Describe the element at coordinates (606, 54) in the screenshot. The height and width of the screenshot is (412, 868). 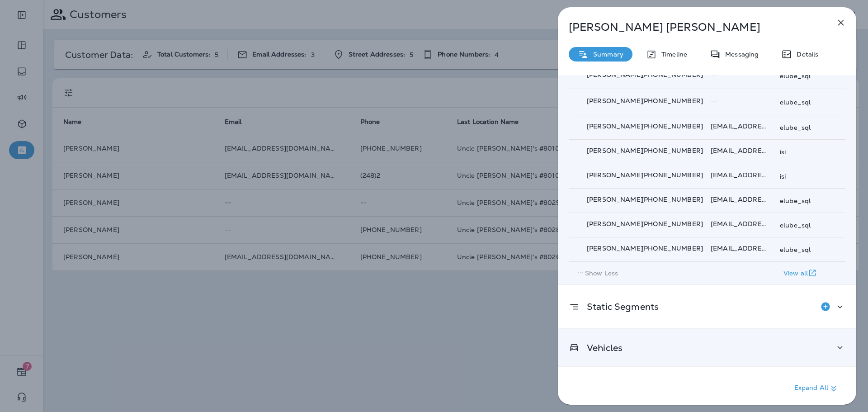
I see `p: Summary` at that location.